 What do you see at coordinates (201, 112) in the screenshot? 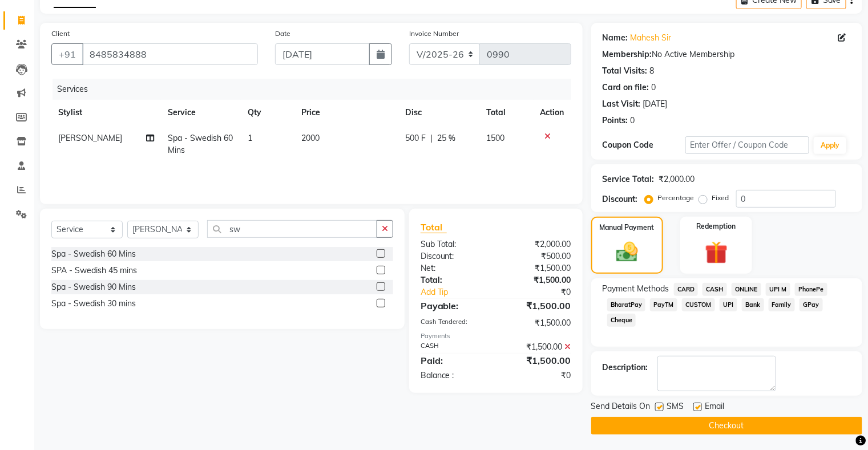
I see `th: Service` at bounding box center [201, 112].